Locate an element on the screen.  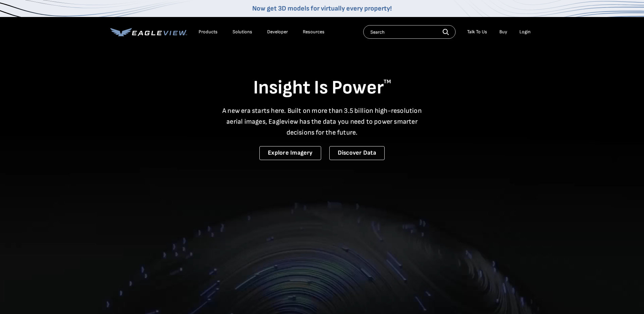
a: Developer is located at coordinates (278, 32).